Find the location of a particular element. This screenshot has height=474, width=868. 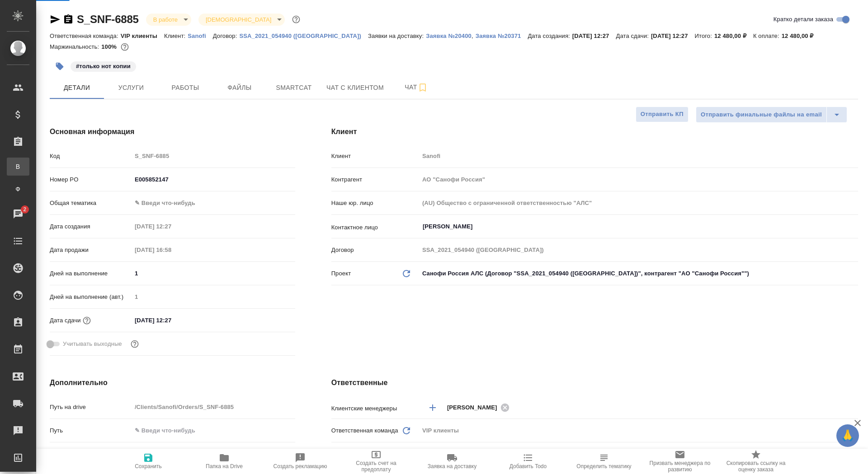

a: 2 is located at coordinates (18, 214).